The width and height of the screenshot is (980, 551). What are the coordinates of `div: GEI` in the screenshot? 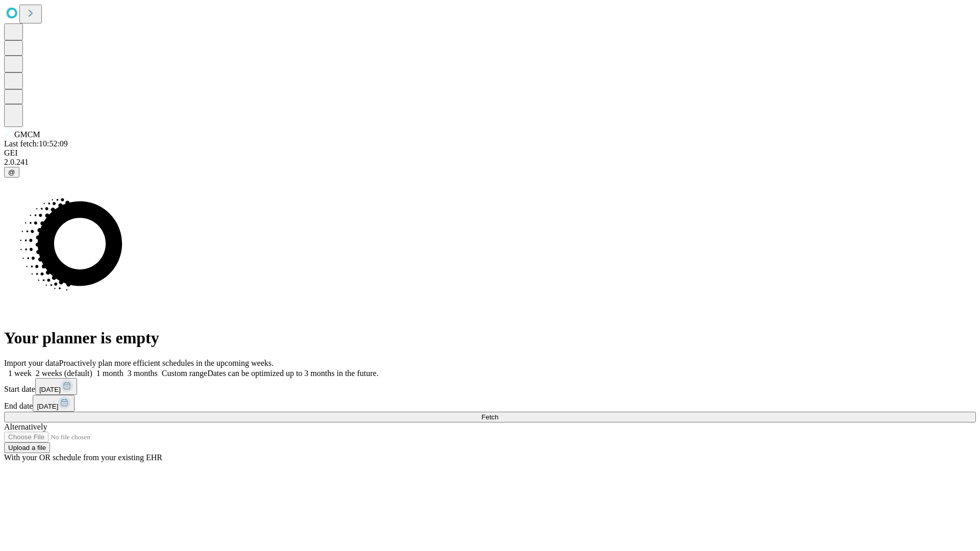 It's located at (490, 153).